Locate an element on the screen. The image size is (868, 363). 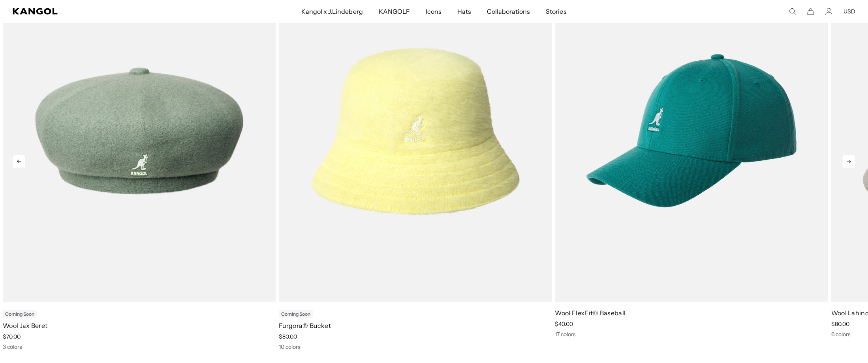
div: 10 colors is located at coordinates (415, 347).